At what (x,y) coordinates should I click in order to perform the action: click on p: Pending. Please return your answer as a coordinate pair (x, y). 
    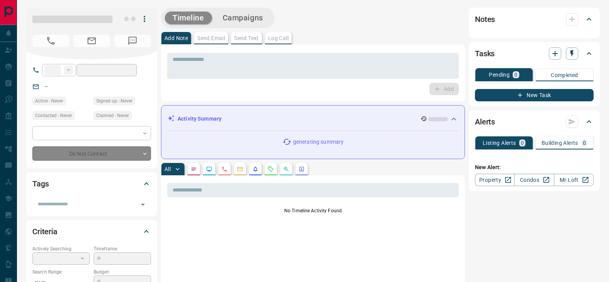
    Looking at the image, I should click on (499, 75).